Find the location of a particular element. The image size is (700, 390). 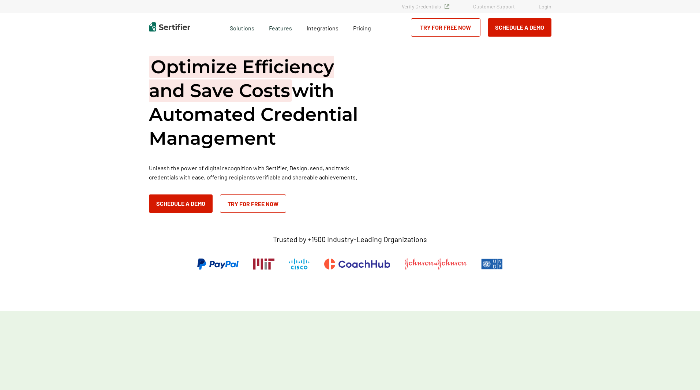

img: Sertifier | Digital Credentialing Platform is located at coordinates (169, 27).